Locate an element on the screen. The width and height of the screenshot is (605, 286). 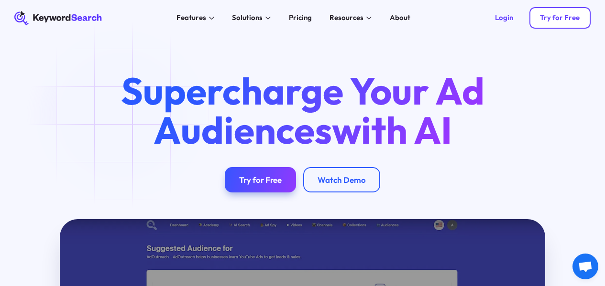
a: Open chat is located at coordinates (585, 267).